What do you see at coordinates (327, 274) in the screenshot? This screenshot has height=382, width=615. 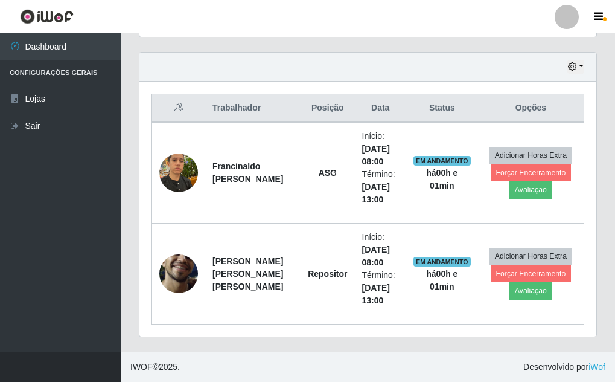 I see `strong: Repositor` at bounding box center [327, 274].